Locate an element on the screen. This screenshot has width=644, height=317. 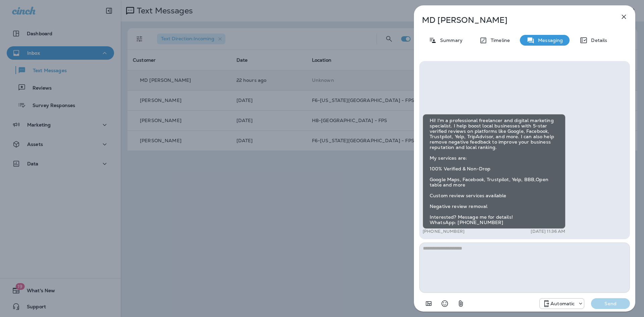
p: Summary is located at coordinates (450, 40).